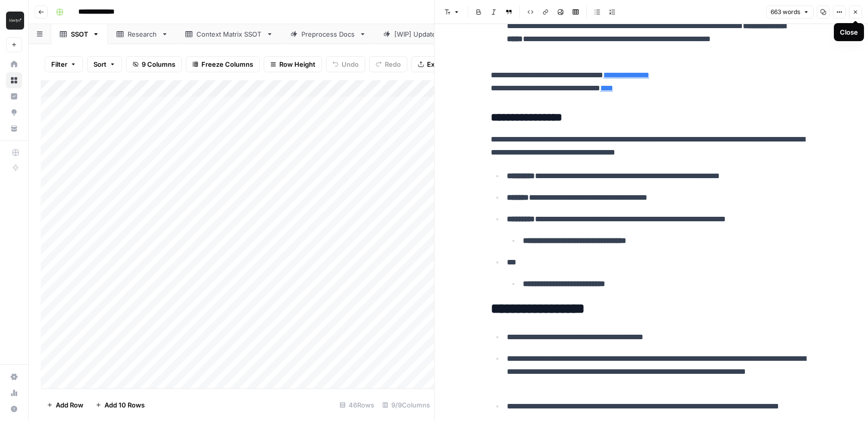 This screenshot has width=868, height=421. I want to click on a: Browse, so click(14, 80).